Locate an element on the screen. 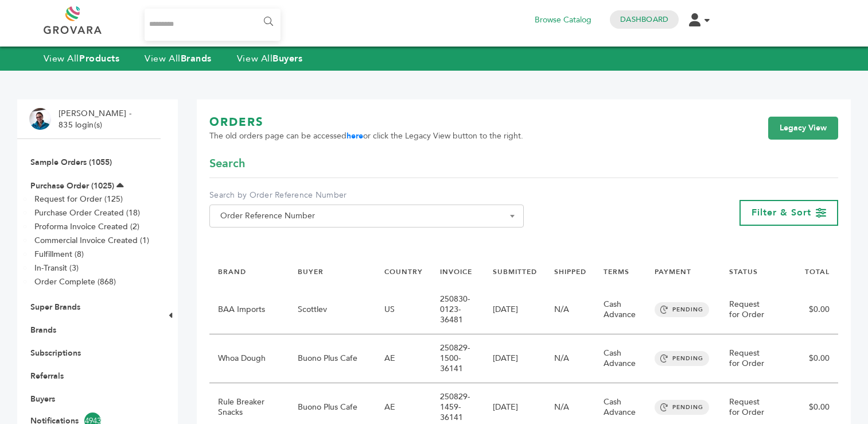 The image size is (868, 424). td: BAA Imports is located at coordinates (249, 309).